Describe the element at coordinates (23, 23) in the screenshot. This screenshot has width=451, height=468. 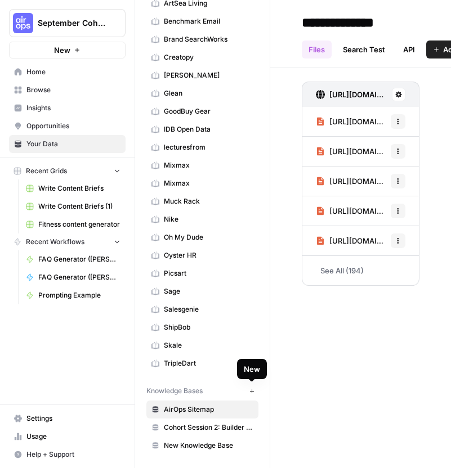
I see `img: September Cohort Logo` at that location.